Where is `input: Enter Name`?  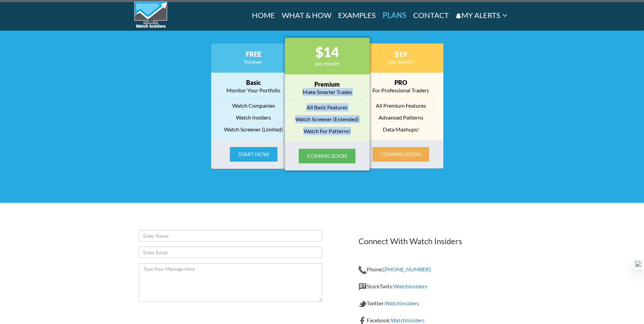 input: Enter Name is located at coordinates (231, 236).